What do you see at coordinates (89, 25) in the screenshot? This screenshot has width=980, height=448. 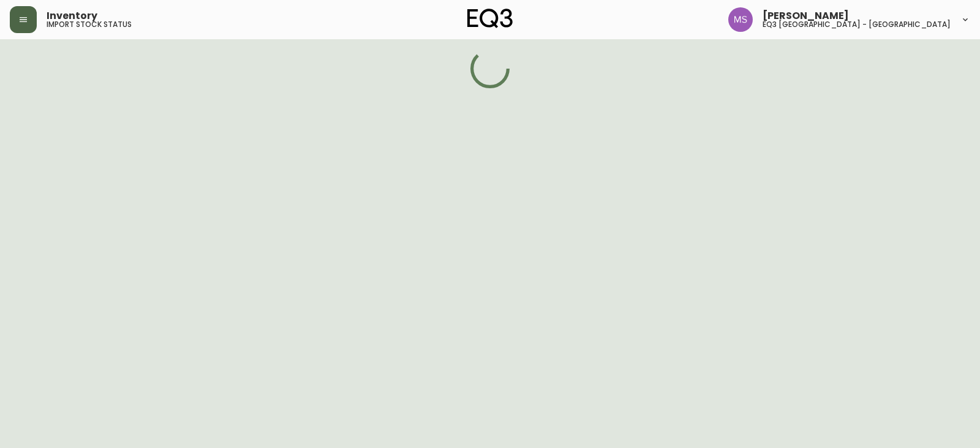 I see `h5: import stock status` at bounding box center [89, 25].